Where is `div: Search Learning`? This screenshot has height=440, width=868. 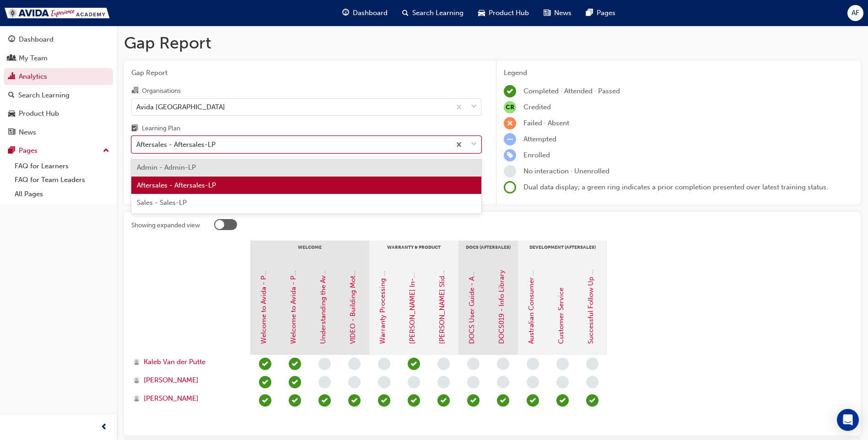 div: Search Learning is located at coordinates (44, 95).